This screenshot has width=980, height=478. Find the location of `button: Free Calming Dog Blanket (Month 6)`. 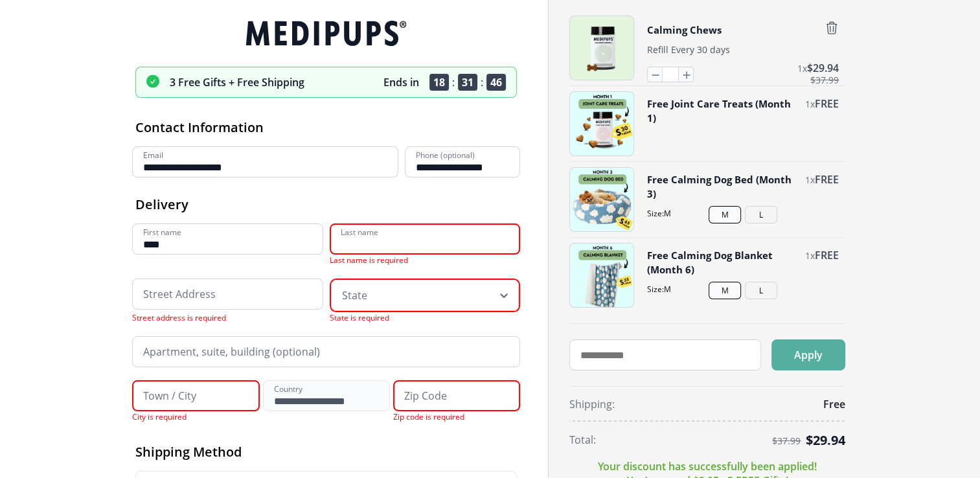

button: Free Calming Dog Blanket (Month 6) is located at coordinates (723, 262).